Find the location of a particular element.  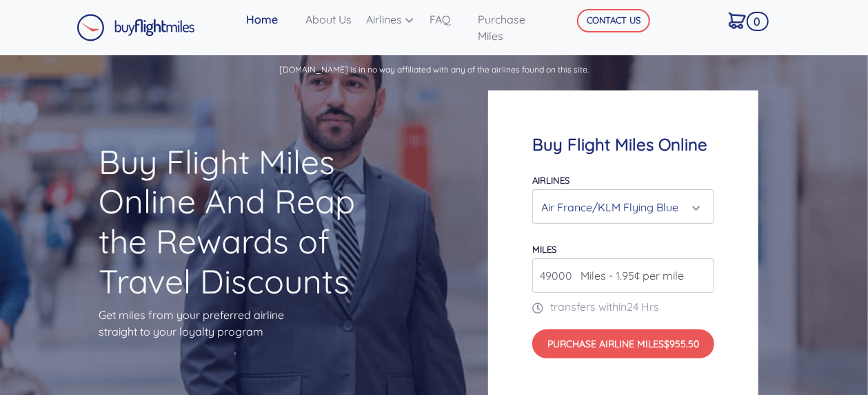

a: Home is located at coordinates (270, 20).